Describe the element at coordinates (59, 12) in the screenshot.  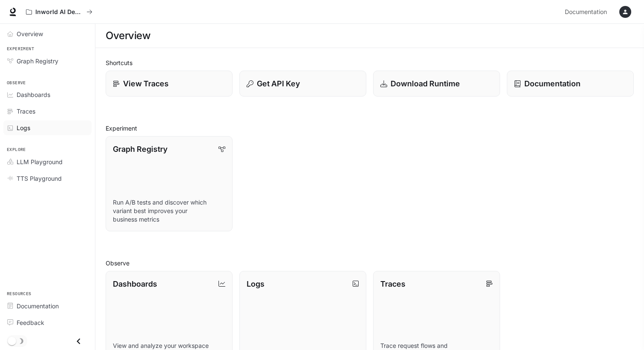
I see `p: Inworld AI Demos` at that location.